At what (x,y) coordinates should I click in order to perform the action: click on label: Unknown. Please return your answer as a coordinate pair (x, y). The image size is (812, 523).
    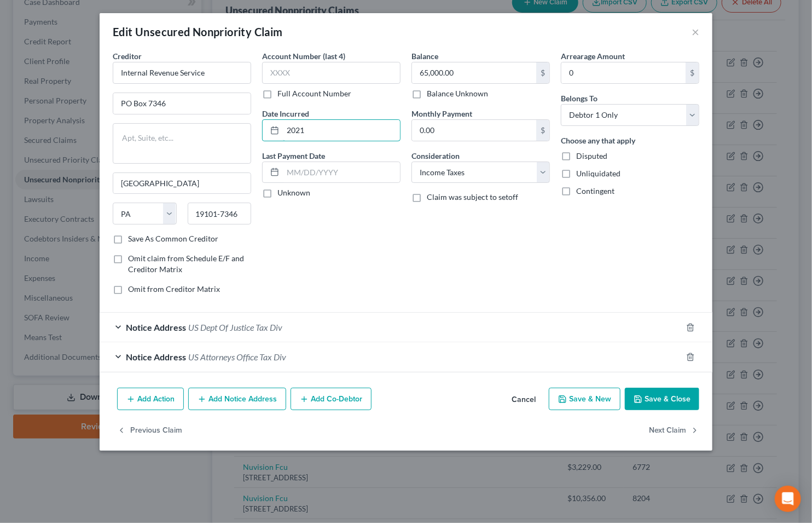
    Looking at the image, I should click on (294, 192).